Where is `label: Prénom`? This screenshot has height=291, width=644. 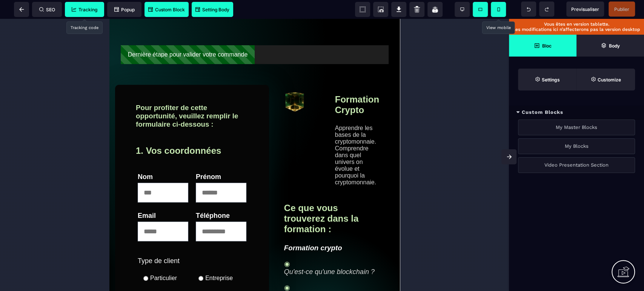
label: Prénom is located at coordinates (99, 158).